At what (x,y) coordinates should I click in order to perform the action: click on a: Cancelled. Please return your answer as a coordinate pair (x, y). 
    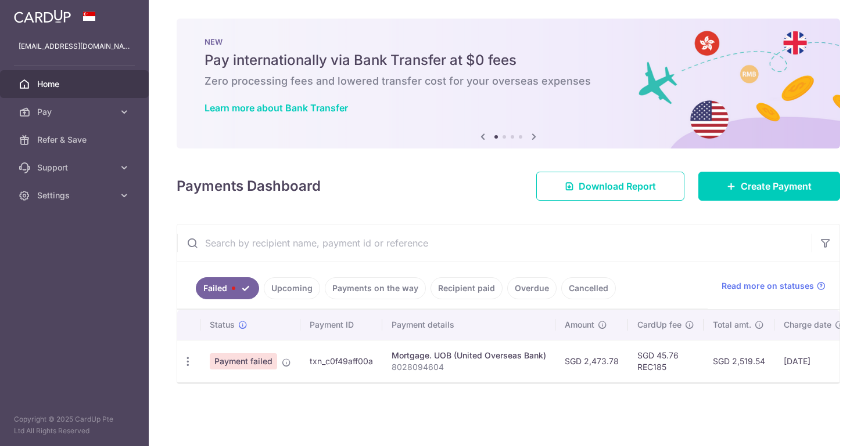
    Looking at the image, I should click on (589, 288).